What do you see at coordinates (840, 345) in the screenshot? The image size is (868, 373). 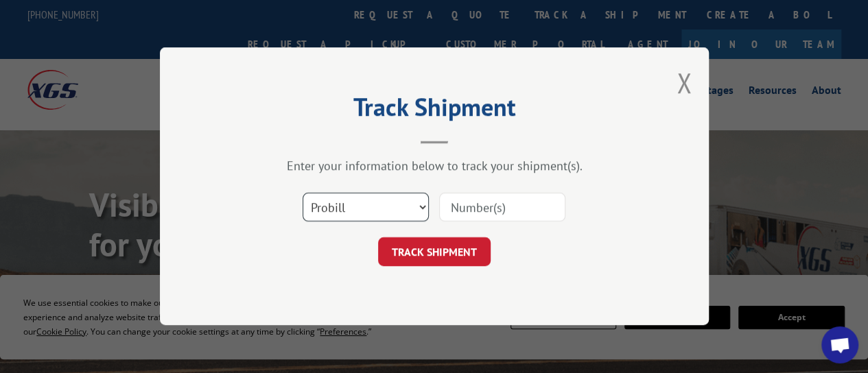 I see `div: Open chat` at bounding box center [840, 345].